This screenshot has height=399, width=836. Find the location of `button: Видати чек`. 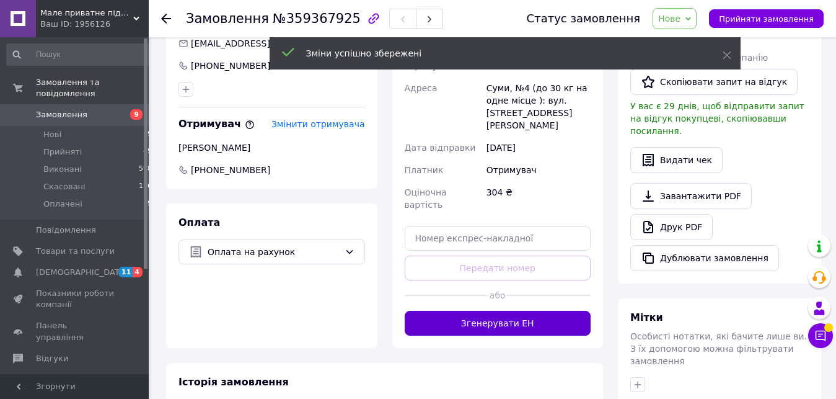

button: Видати чек is located at coordinates (676, 160).